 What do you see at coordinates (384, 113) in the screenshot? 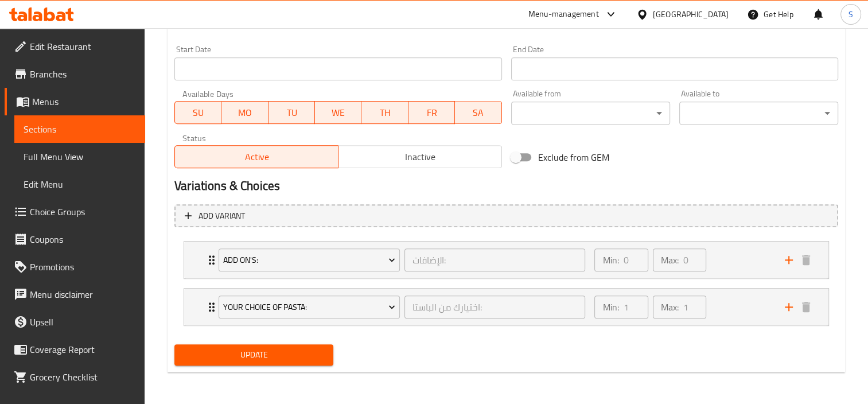
I see `span: TH` at bounding box center [384, 113].